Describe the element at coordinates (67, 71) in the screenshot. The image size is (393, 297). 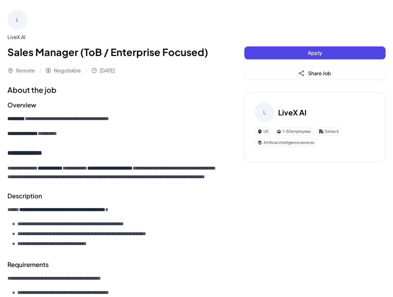
I see `span: Negotiable` at that location.